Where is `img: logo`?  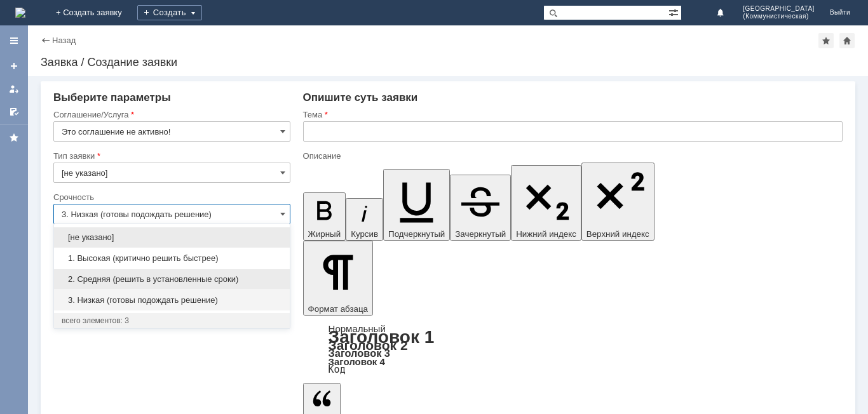
img: logo is located at coordinates (21, 13).